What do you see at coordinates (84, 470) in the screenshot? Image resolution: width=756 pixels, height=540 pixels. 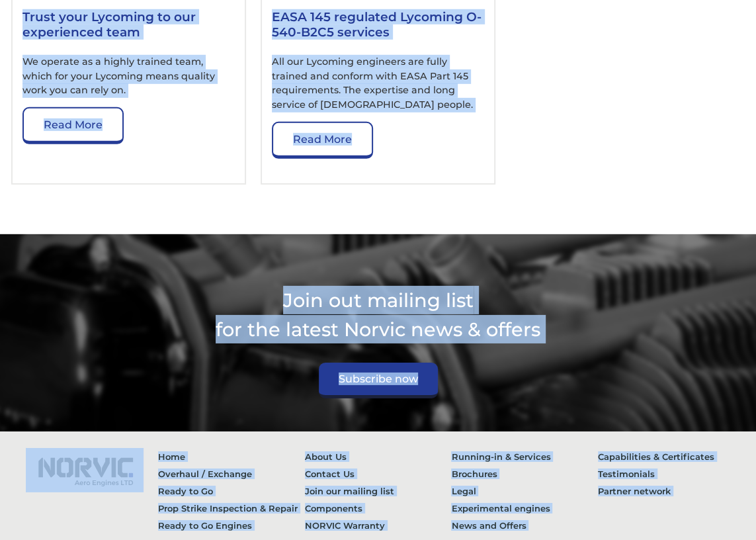 I see `img: Norvic Aero Engines logo` at bounding box center [84, 470].